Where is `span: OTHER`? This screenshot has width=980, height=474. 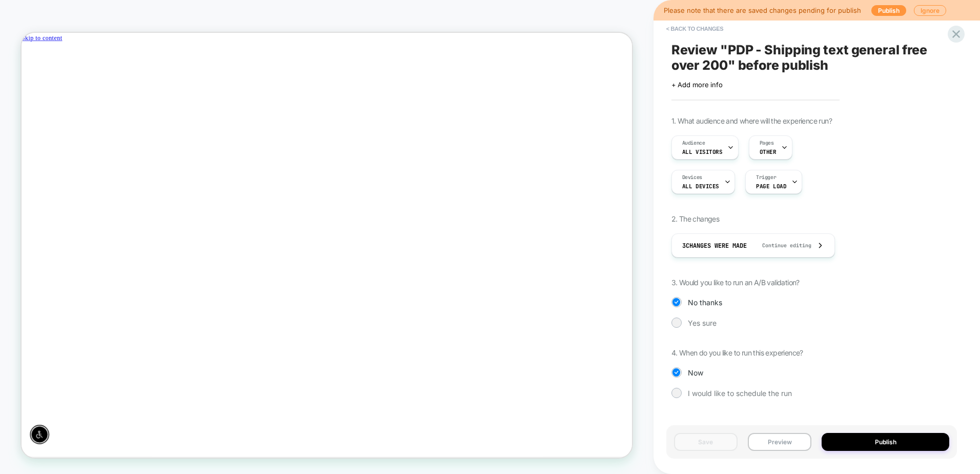
span: OTHER is located at coordinates (767, 151).